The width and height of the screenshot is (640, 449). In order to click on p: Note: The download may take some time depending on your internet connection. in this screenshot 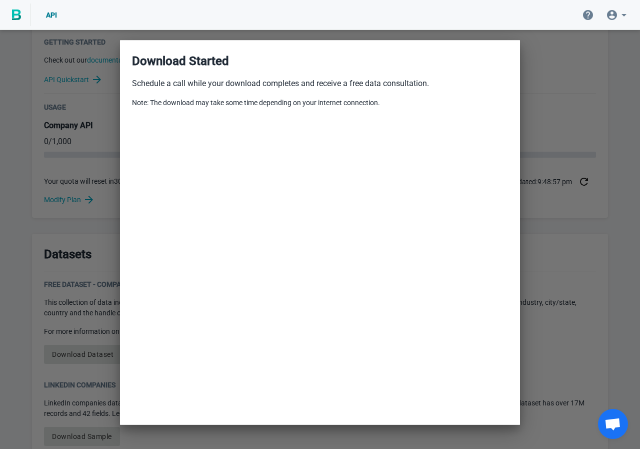, I will do `click(320, 103)`.